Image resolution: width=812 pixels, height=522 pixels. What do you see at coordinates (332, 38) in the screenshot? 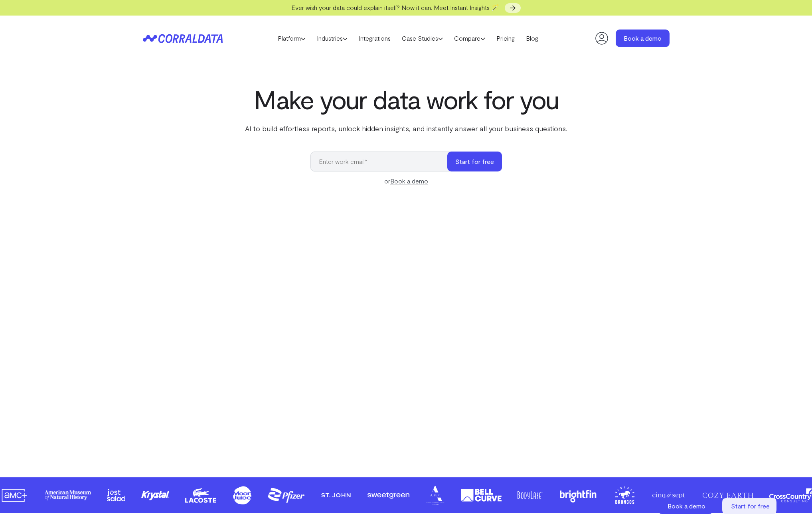
I see `a: Industries` at bounding box center [332, 38].